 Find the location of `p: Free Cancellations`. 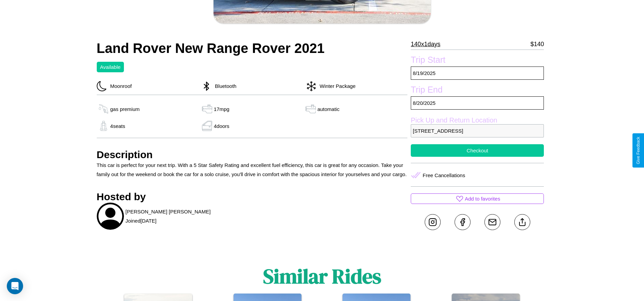

p: Free Cancellations is located at coordinates (444, 175).